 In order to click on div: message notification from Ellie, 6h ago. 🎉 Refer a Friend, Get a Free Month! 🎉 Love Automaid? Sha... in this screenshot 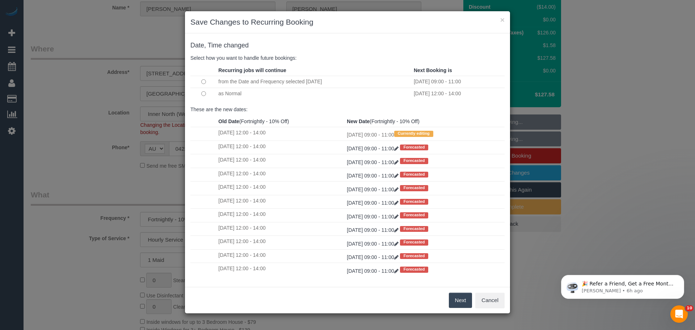, I will do `click(72, 27)`.